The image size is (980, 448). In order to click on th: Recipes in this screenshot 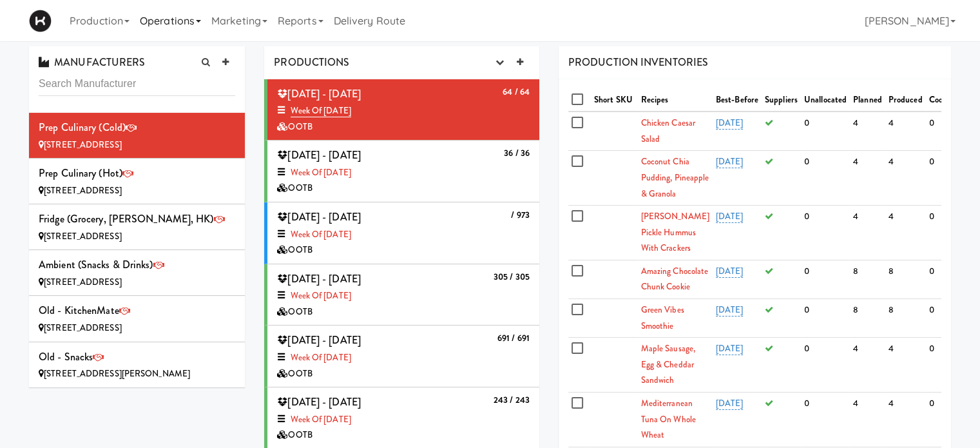, I will do `click(676, 101)`.